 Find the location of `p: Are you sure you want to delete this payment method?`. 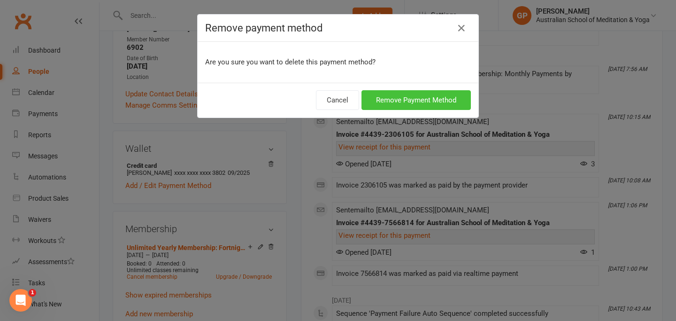

p: Are you sure you want to delete this payment method? is located at coordinates (338, 62).